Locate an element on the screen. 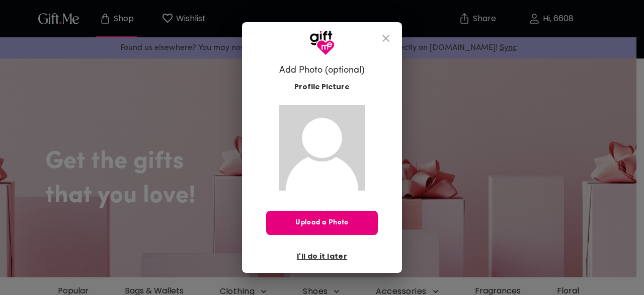  img: GiftMe Logo is located at coordinates (322, 43).